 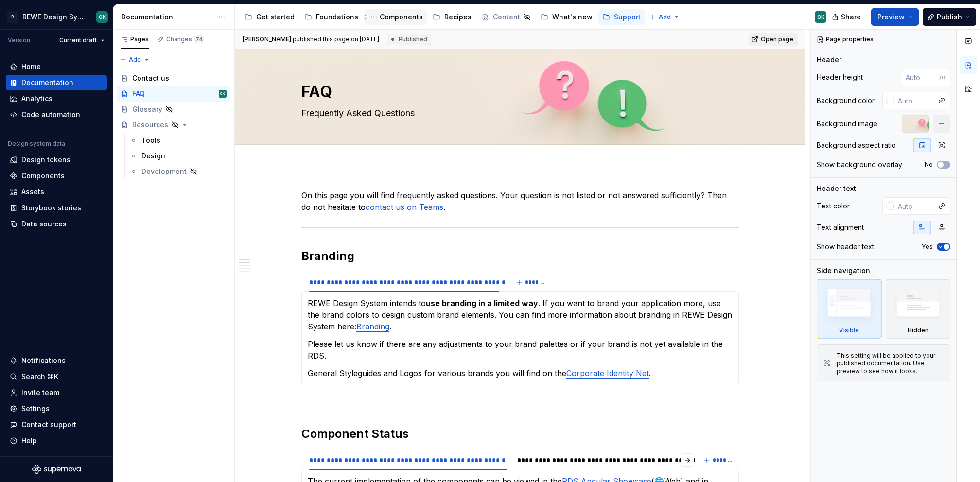 What do you see at coordinates (45, 160) in the screenshot?
I see `div: Design tokens` at bounding box center [45, 160].